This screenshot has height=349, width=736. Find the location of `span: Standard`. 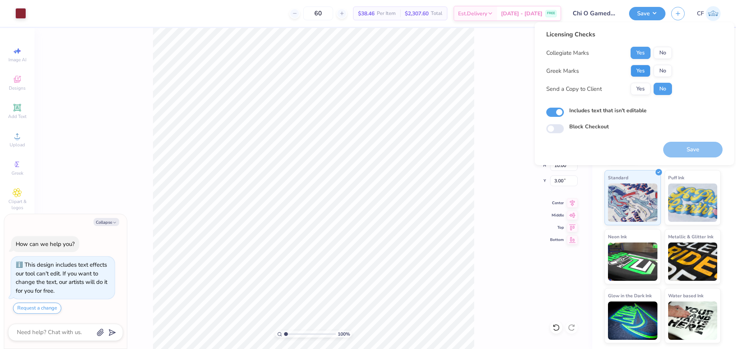

span: Standard is located at coordinates (618, 178).